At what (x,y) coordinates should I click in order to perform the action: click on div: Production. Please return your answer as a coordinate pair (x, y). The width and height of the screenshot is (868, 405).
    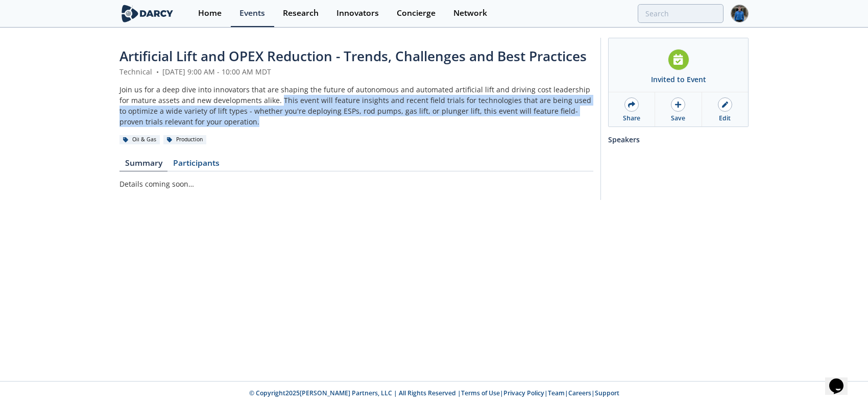
    Looking at the image, I should click on (185, 139).